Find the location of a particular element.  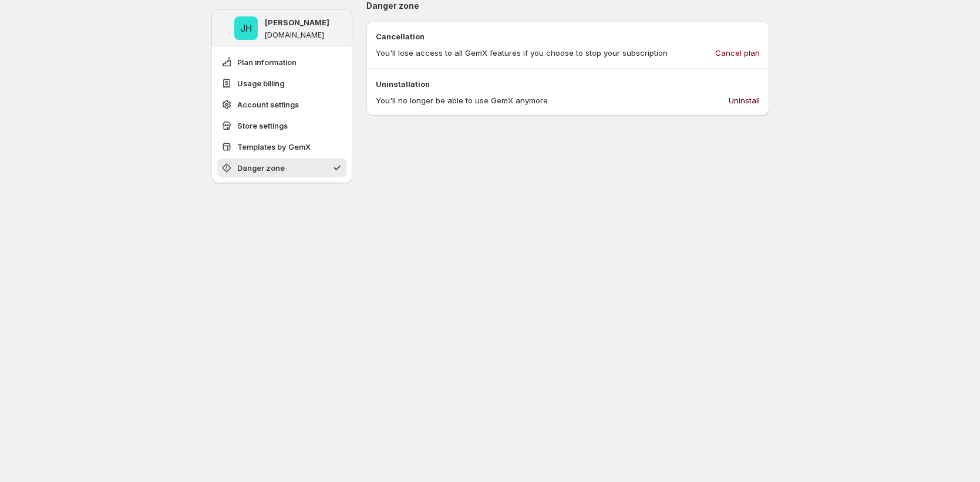

p: You'll no longer be able to use GemX anymore is located at coordinates (462, 100).